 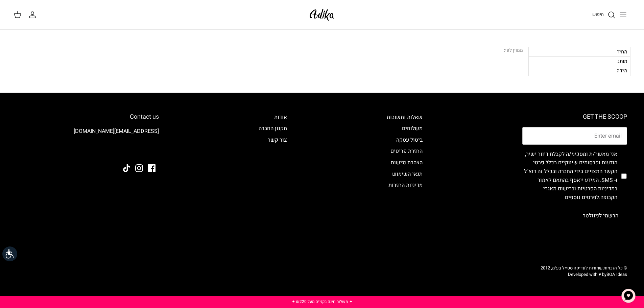 What do you see at coordinates (580, 61) in the screenshot?
I see `div: מותג` at bounding box center [580, 61].